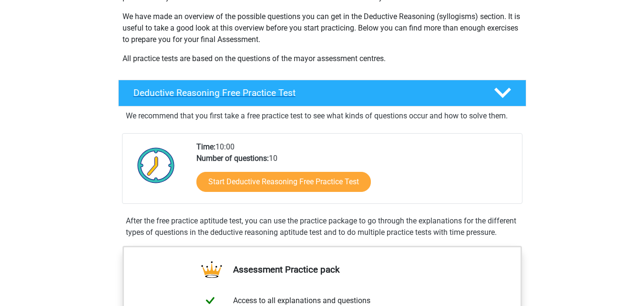 The image size is (644, 306). Describe the element at coordinates (355, 173) in the screenshot. I see `div: 10:00 10` at that location.